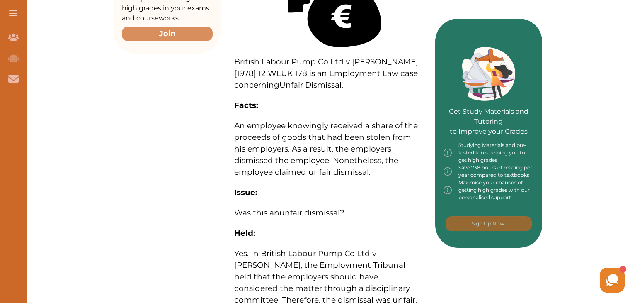  I want to click on button: [object Object], so click(489, 224).